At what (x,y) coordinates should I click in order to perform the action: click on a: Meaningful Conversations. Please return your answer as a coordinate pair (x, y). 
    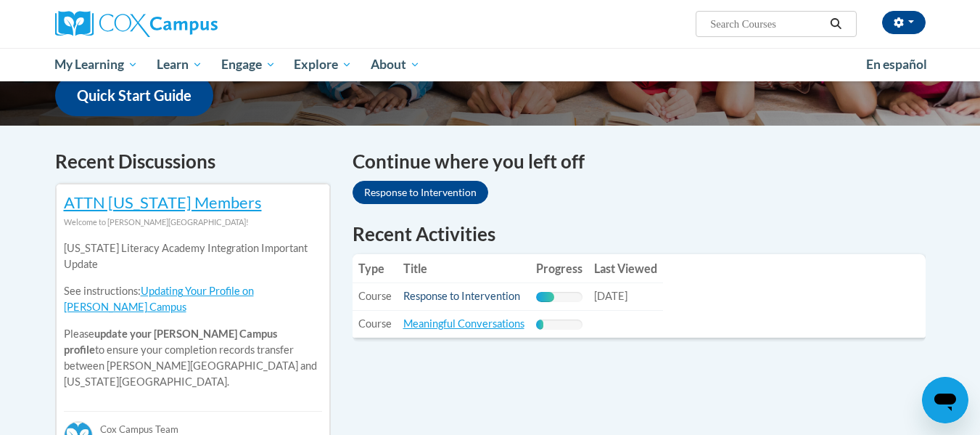
    Looking at the image, I should click on (463, 323).